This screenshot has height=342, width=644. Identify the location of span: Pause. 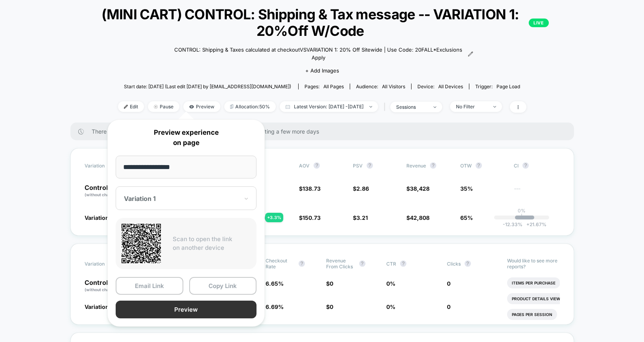
(164, 106).